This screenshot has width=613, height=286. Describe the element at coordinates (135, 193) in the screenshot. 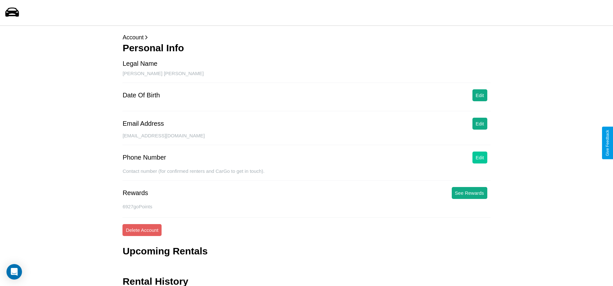

I see `div: Rewards` at that location.